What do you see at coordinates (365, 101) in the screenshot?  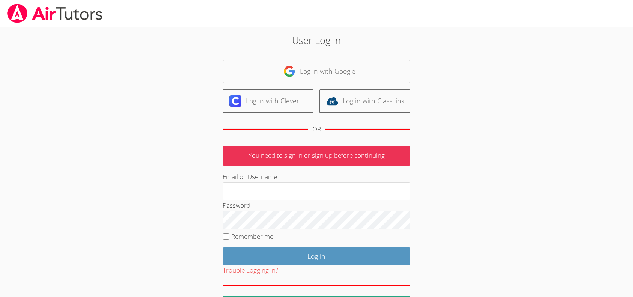 I see `a: Log in with ClassLink` at bounding box center [365, 101].